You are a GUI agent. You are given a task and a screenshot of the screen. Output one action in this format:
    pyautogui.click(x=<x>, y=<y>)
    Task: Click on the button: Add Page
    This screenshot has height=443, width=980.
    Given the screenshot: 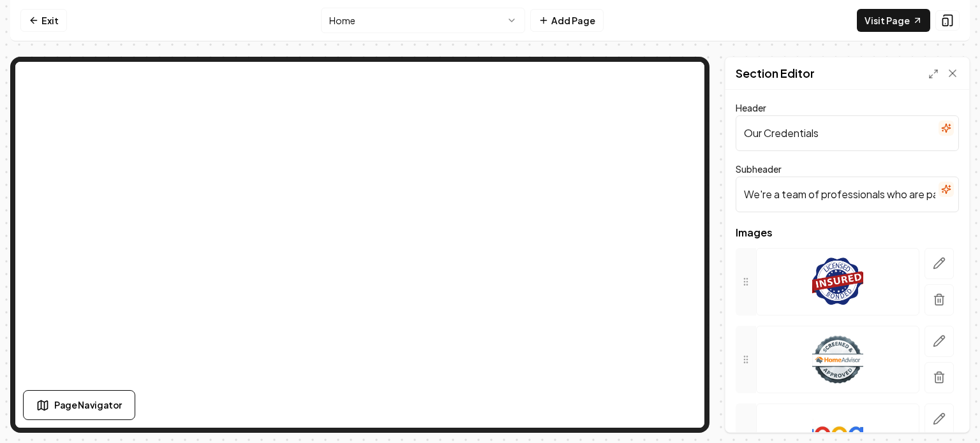 What is the action you would take?
    pyautogui.click(x=566, y=21)
    